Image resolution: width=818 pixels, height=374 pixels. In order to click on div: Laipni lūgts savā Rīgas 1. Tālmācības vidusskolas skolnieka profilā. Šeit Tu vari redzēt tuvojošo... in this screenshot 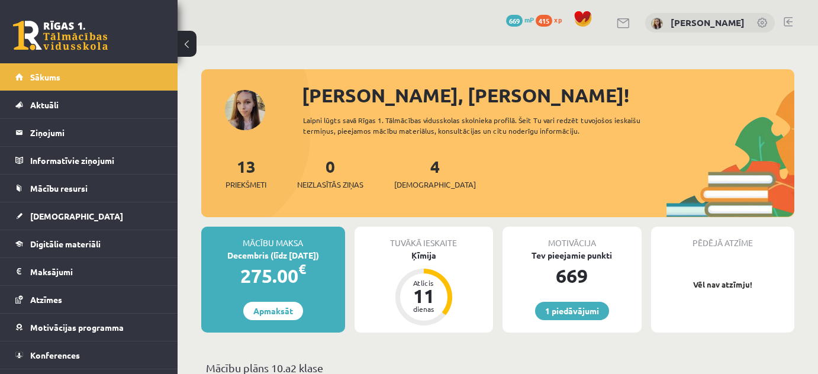, I will do `click(481, 125)`.